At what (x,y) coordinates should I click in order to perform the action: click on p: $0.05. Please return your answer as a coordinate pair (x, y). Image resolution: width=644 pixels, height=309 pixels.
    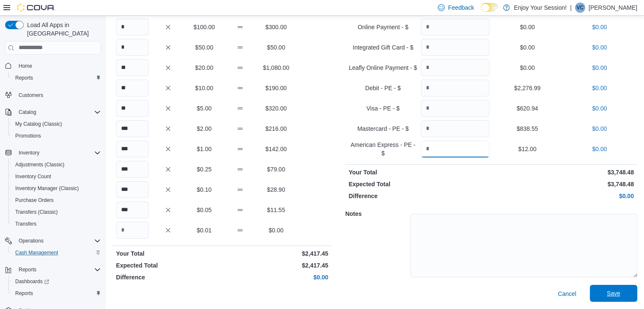
    Looking at the image, I should click on (204, 210).